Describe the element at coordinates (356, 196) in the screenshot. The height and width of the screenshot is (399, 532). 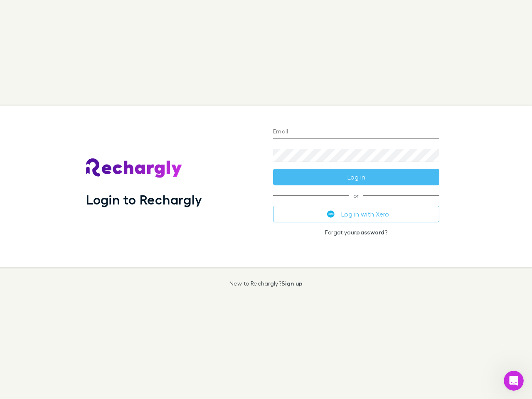
I see `span: or` at that location.